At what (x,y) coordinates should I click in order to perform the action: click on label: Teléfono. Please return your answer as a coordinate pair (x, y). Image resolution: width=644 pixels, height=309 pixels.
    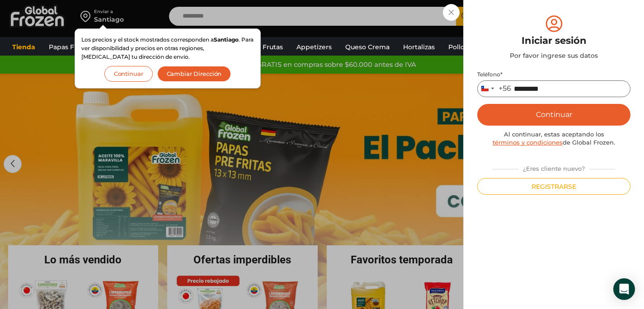
    Looking at the image, I should click on (554, 75).